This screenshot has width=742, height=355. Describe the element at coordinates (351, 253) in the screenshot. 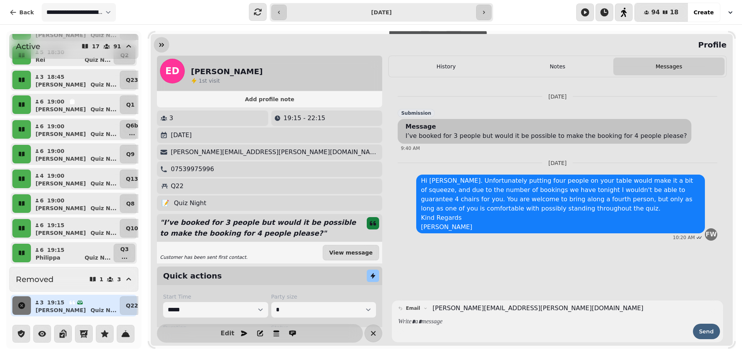

I see `span: View message` at that location.